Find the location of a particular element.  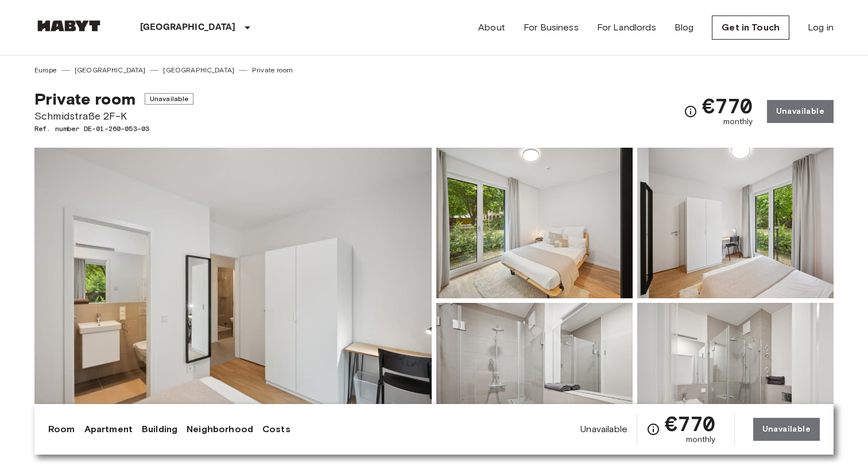

a: Europe is located at coordinates (45, 70).